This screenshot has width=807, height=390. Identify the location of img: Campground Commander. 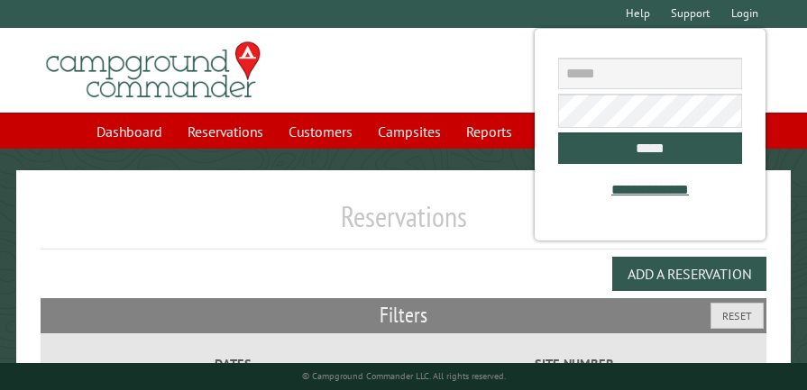
(153, 70).